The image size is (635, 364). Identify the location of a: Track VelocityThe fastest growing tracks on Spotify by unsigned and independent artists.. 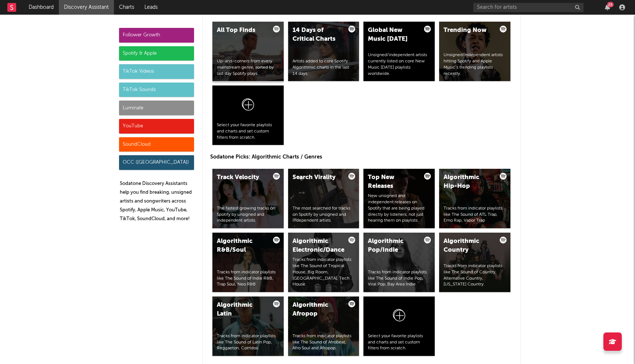
(248, 199).